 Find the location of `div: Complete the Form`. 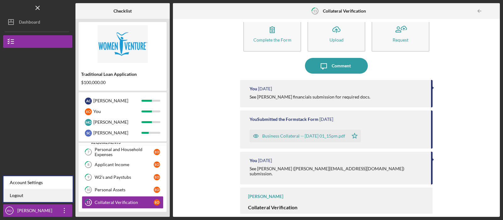

div: Complete the Form is located at coordinates (272, 40).